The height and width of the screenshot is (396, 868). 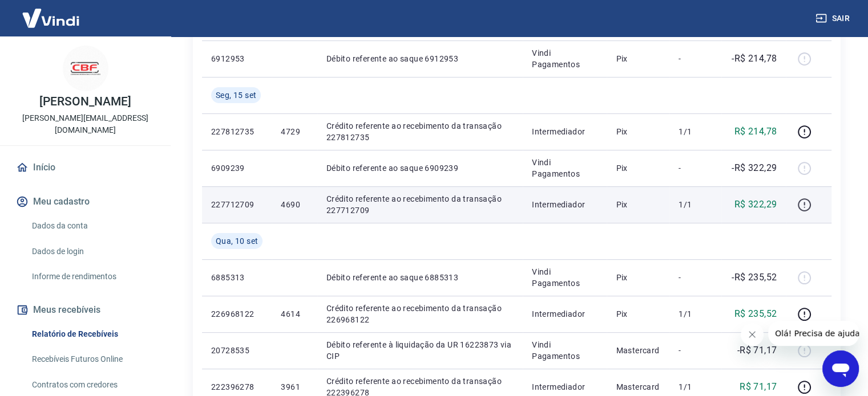 What do you see at coordinates (237, 132) in the screenshot?
I see `p: 227812735` at bounding box center [237, 132].